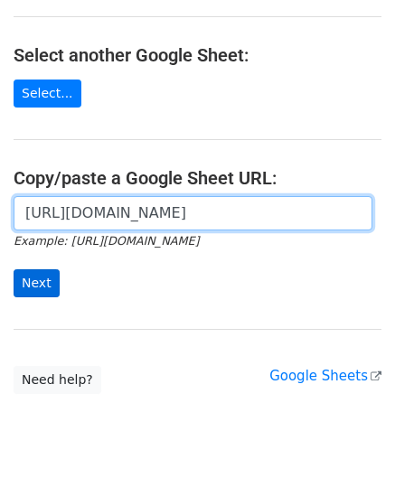  What do you see at coordinates (36, 283) in the screenshot?
I see `input: Next` at bounding box center [36, 283].